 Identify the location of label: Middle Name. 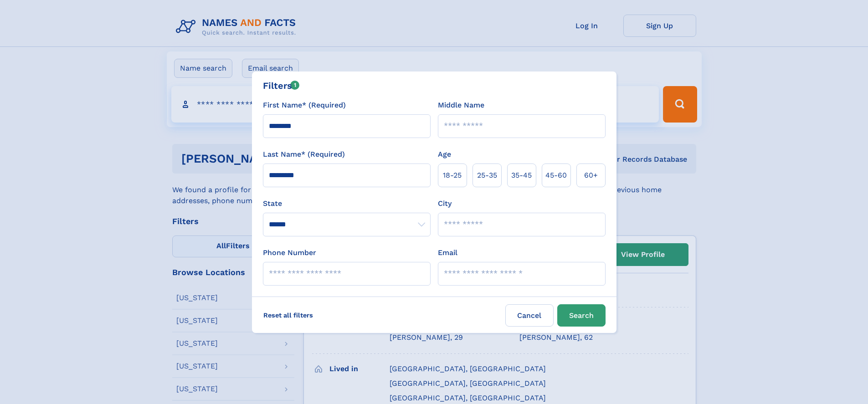
(461, 106).